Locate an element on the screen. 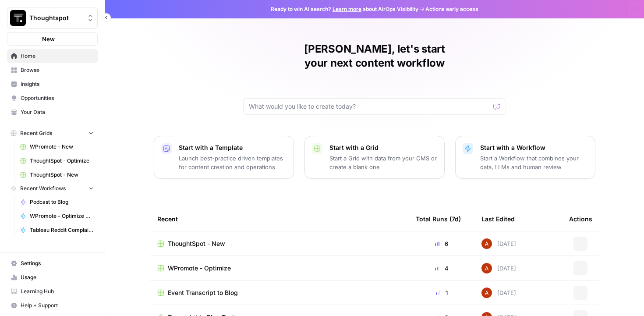 The image size is (644, 316). span: WPromote - Optimize is located at coordinates (199, 268).